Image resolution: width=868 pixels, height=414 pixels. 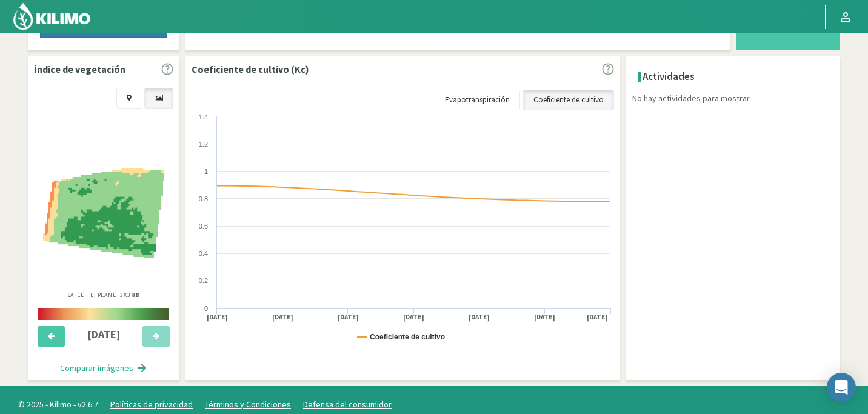 I want to click on text: 0, so click(x=206, y=309).